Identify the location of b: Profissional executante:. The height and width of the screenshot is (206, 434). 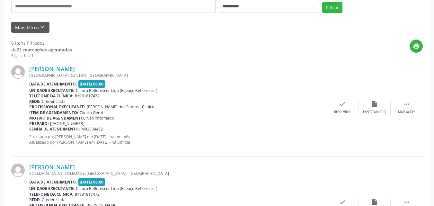
(57, 107).